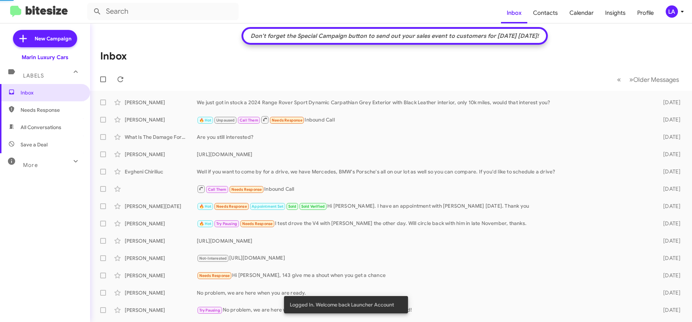  Describe the element at coordinates (30, 165) in the screenshot. I see `span: More` at that location.